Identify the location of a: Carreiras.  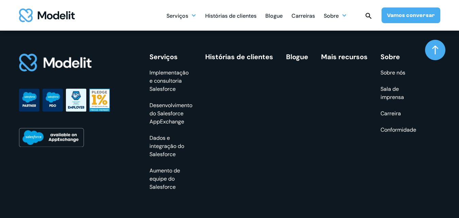
(303, 15).